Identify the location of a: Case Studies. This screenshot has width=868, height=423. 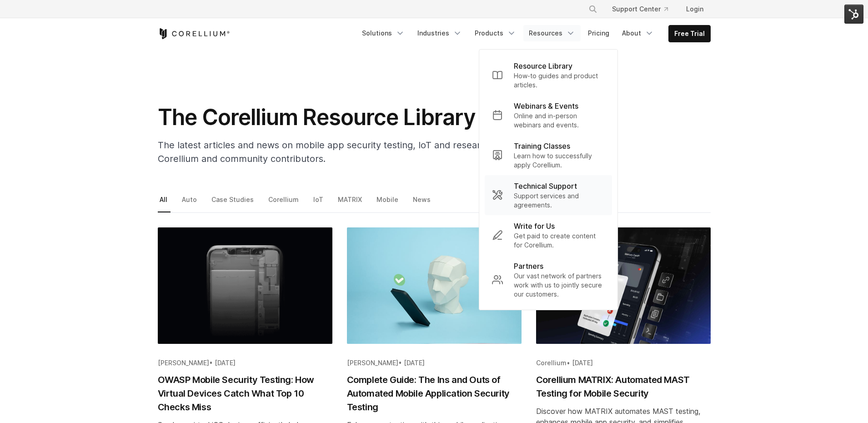
(233, 203).